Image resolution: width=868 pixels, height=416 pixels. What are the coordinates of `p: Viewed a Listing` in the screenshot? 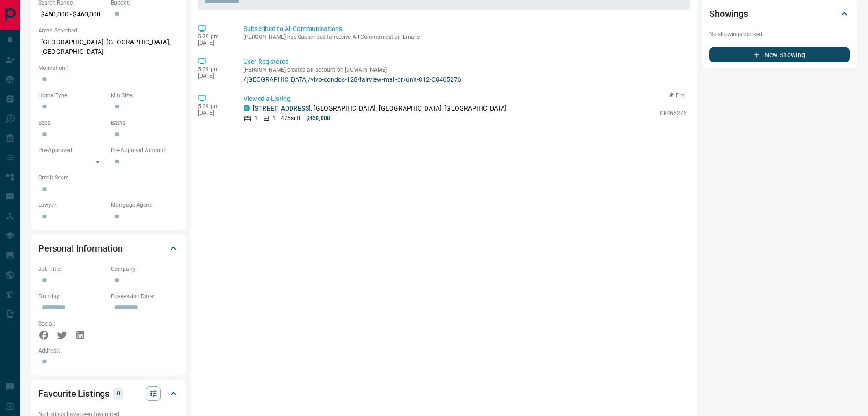 It's located at (465, 98).